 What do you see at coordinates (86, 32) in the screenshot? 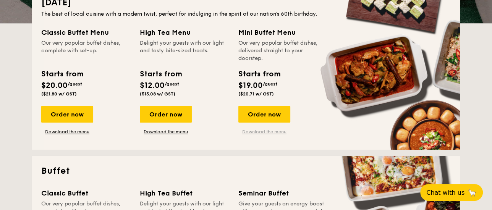
I see `div: Classic Buffet Menu` at bounding box center [86, 32].